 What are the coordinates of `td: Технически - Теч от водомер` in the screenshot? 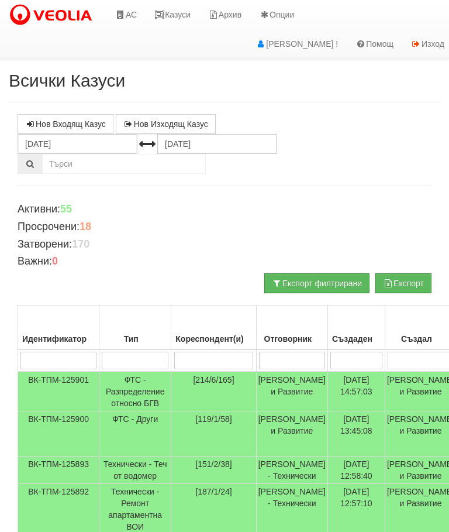 It's located at (135, 470).